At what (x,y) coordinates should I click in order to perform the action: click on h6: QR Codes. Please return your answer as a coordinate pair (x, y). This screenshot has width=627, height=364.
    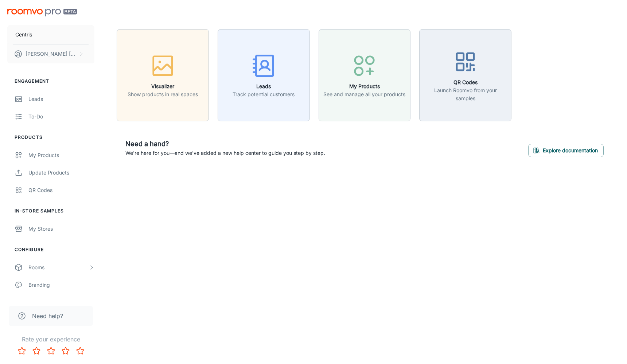
    Looking at the image, I should click on (465, 83).